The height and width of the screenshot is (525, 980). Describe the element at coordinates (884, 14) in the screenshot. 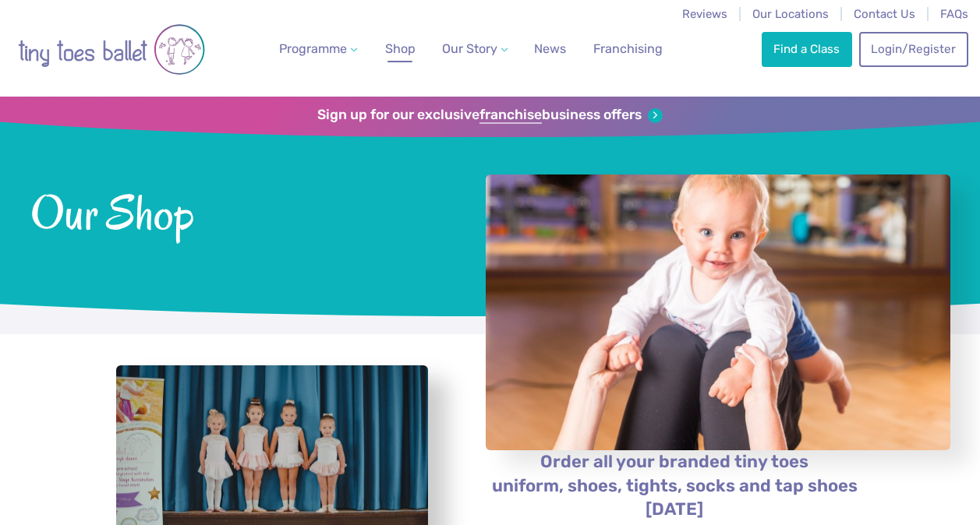

I see `span: Contact Us` at that location.